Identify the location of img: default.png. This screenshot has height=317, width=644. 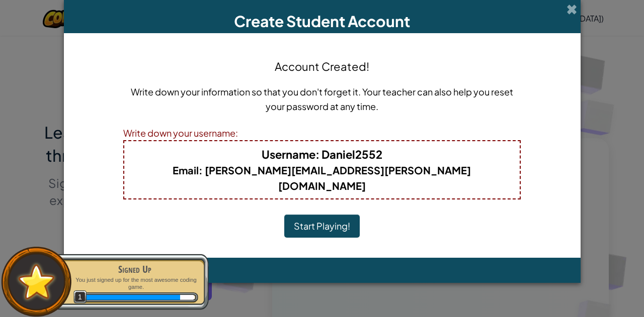
(36, 281).